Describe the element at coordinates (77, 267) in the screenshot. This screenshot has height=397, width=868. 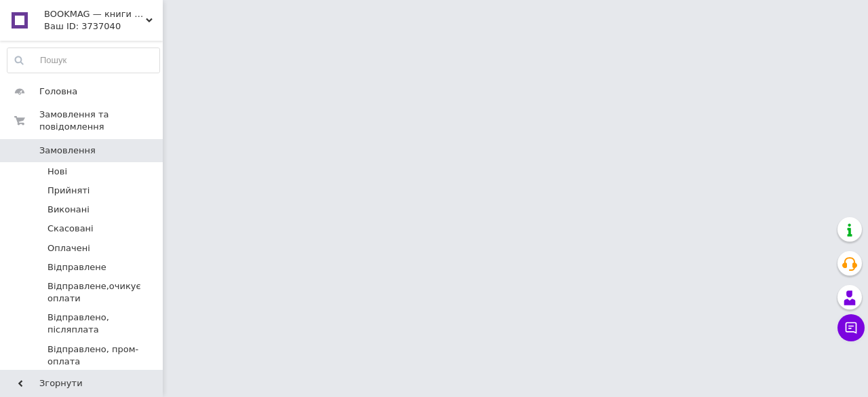
I see `span: Відправлене` at that location.